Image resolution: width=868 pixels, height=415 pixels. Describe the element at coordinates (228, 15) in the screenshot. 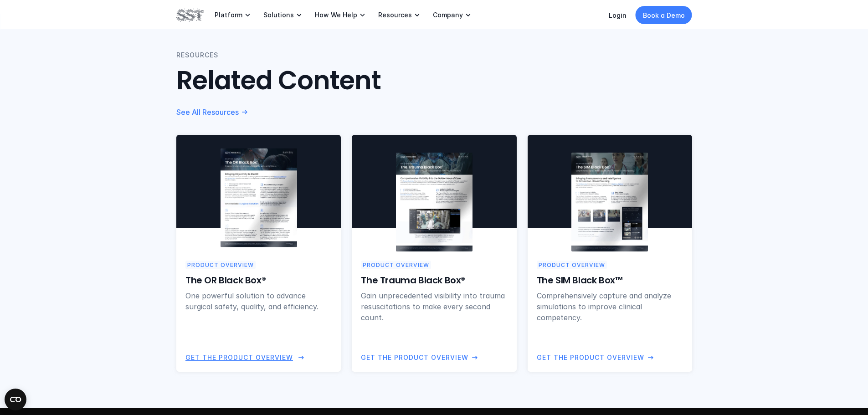

I see `p: Platform` at that location.